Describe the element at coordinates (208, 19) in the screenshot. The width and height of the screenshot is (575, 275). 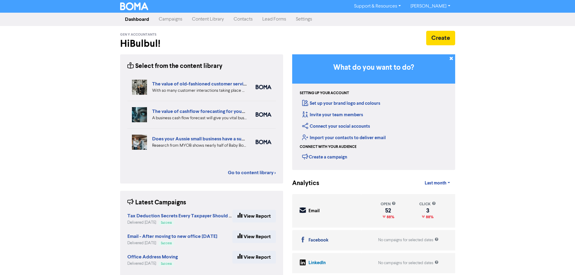
I see `a: Content Library` at that location.